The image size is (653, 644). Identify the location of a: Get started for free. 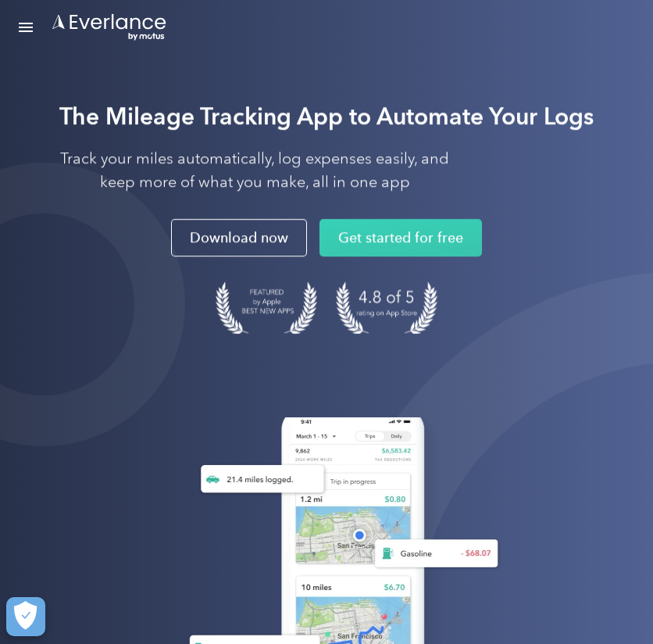
(400, 238).